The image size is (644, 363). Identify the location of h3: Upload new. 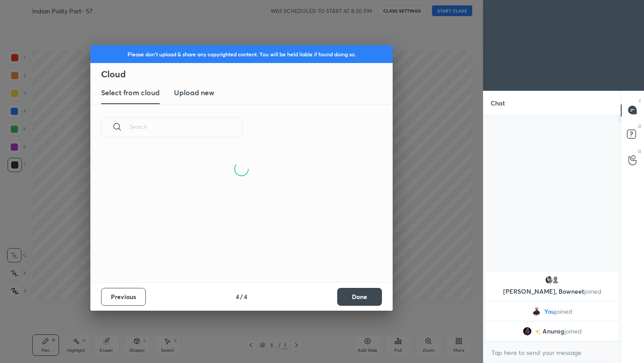
(194, 92).